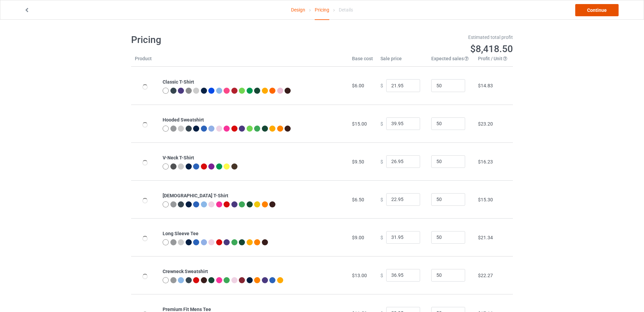  I want to click on th: Product, so click(145, 61).